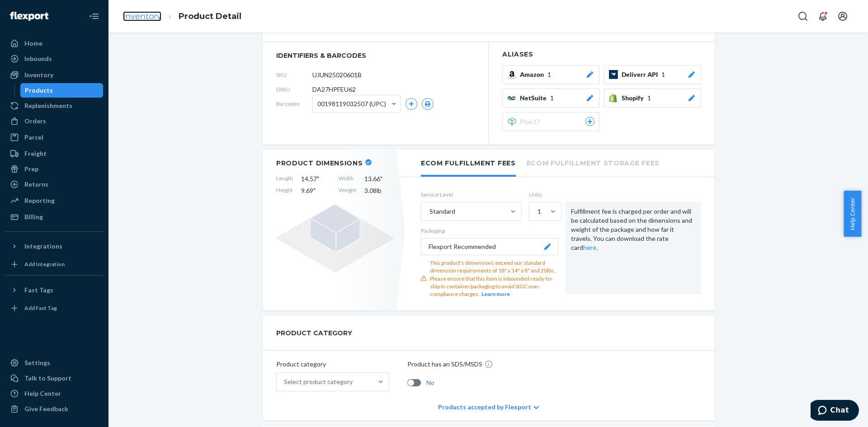 This screenshot has height=427, width=868. What do you see at coordinates (642, 74) in the screenshot?
I see `span: Deliverr API` at bounding box center [642, 74].